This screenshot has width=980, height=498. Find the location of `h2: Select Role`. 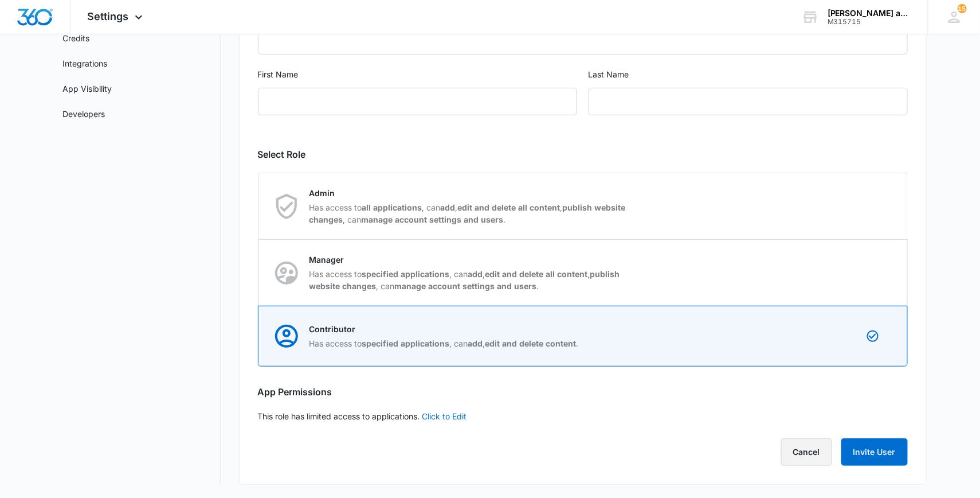

h2: Select Role is located at coordinates (583, 154).